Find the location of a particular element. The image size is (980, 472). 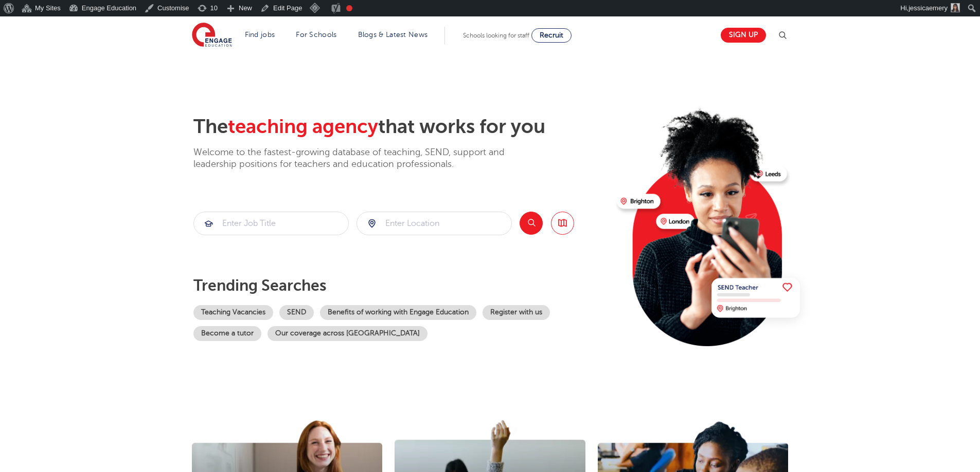

span: jessicaemery is located at coordinates (927, 8).